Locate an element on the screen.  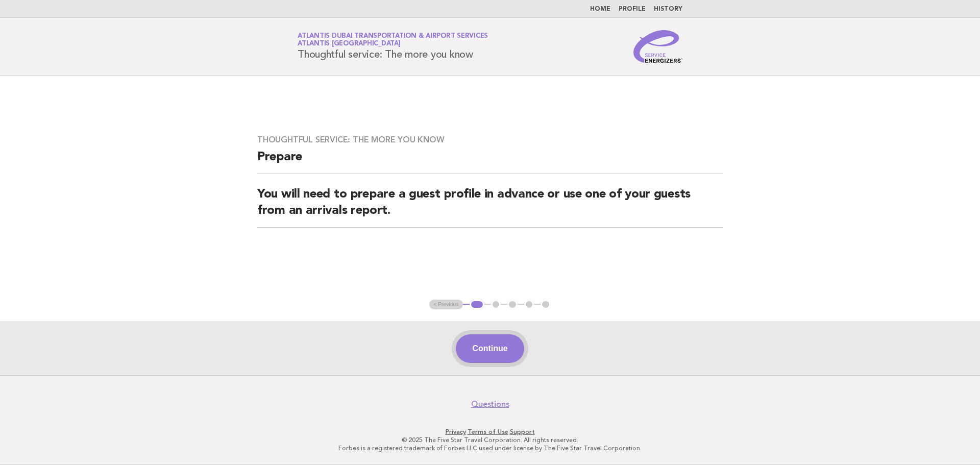
a: Support is located at coordinates (522, 432).